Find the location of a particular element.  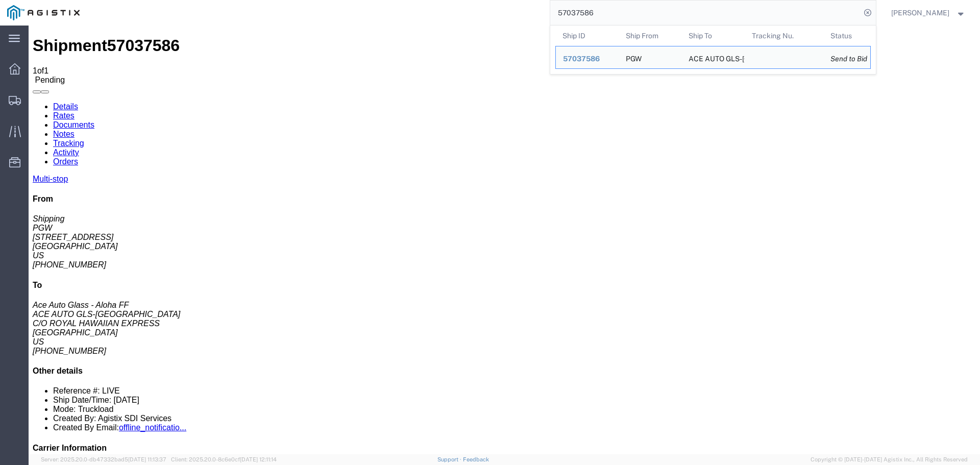

div: ACE AUTO GLS-HONOLULU is located at coordinates (713, 58).